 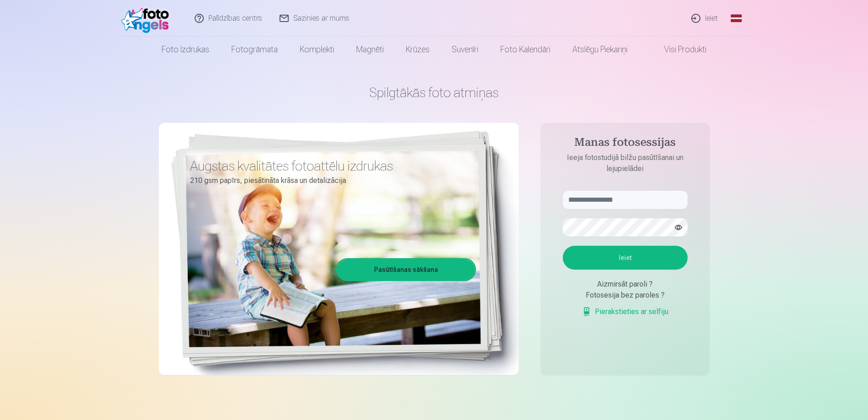 What do you see at coordinates (526, 49) in the screenshot?
I see `a: Foto kalendāri` at bounding box center [526, 49].